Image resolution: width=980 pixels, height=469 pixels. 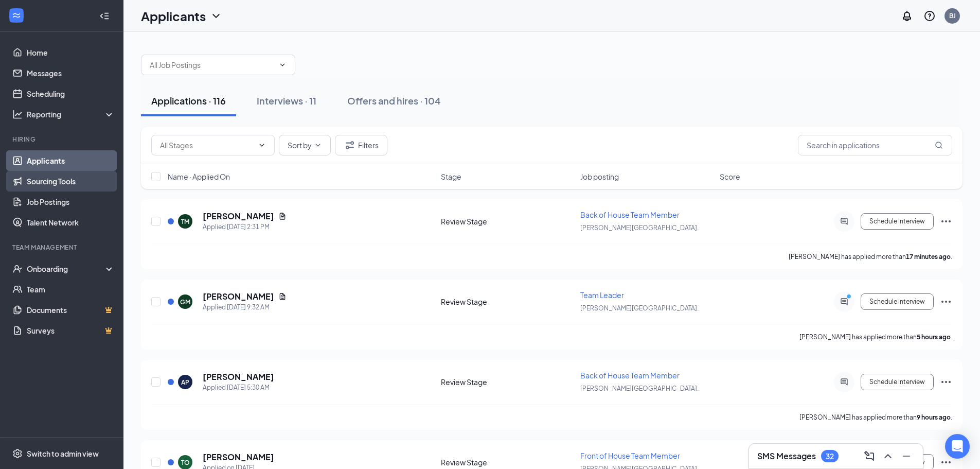 What do you see at coordinates (350, 145) in the screenshot?
I see `svg: Filter` at bounding box center [350, 145].